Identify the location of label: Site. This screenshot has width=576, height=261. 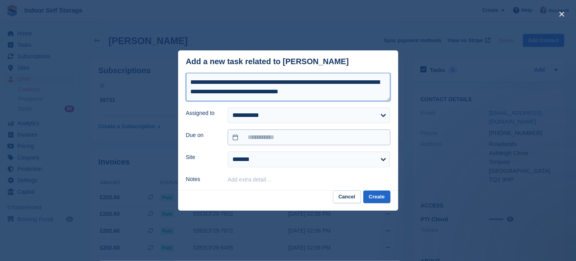
(202, 157).